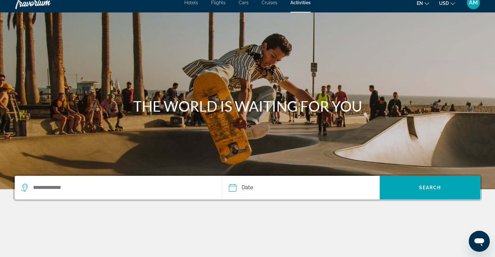 The width and height of the screenshot is (495, 257). Describe the element at coordinates (420, 3) in the screenshot. I see `span: en` at that location.